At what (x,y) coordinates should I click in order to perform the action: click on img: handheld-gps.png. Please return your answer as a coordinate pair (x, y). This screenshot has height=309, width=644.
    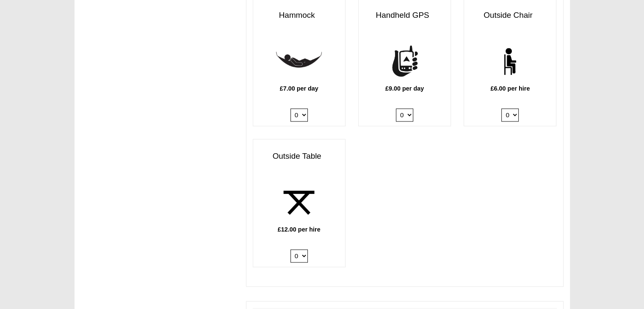
    Looking at the image, I should click on (404, 62).